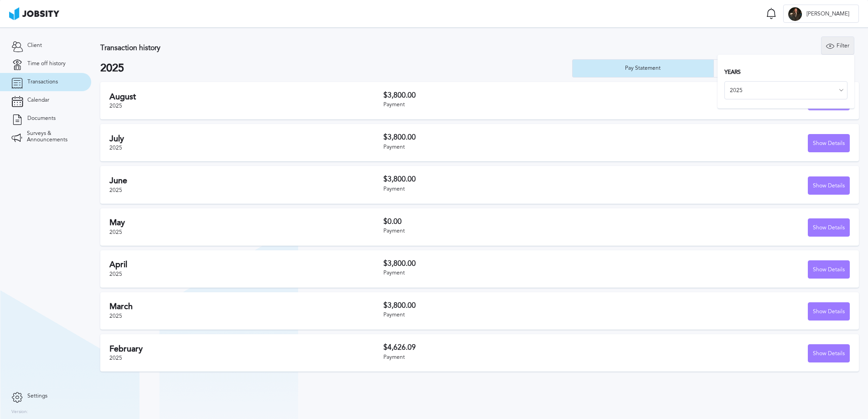  What do you see at coordinates (246, 264) in the screenshot?
I see `h2: April` at bounding box center [246, 264].